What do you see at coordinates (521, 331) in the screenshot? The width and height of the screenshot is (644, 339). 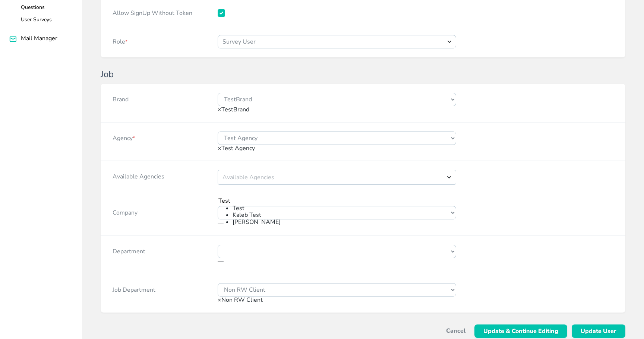 I see `button: Update & Continue Editing` at bounding box center [521, 331].